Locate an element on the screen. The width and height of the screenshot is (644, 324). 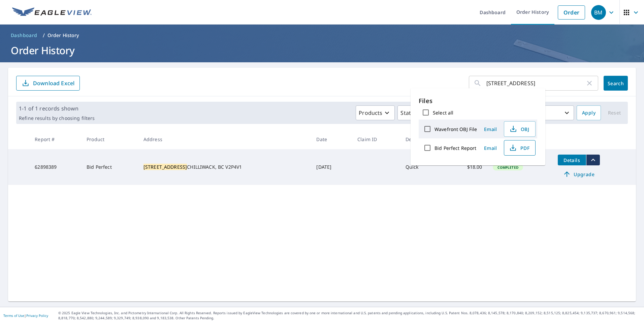
p: Files is located at coordinates (478, 101).